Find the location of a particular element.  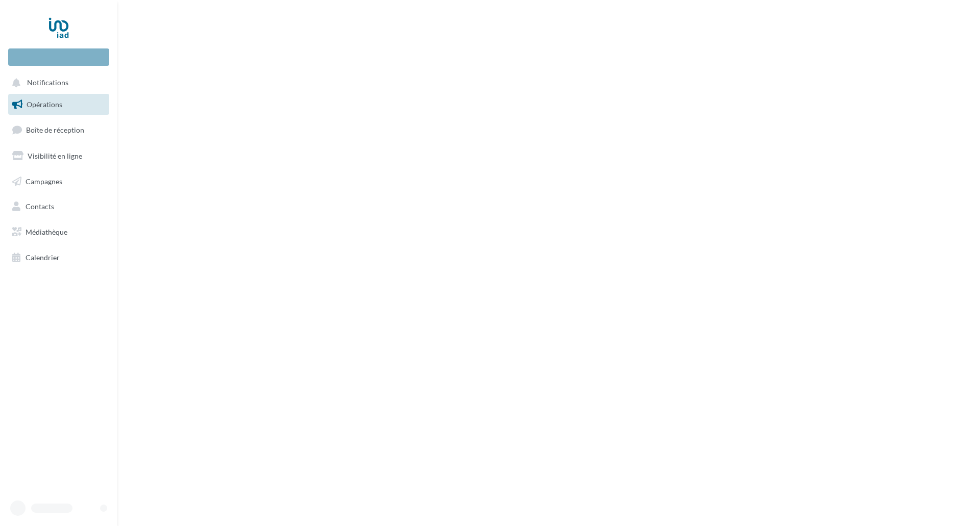

a: Contacts is located at coordinates (59, 207).